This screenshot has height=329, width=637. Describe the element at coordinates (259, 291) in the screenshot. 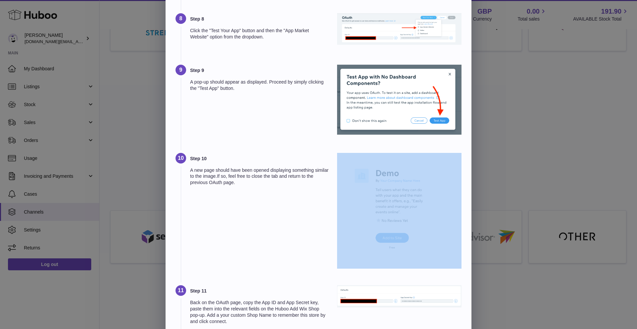

I see `h3: Step 11` at that location.